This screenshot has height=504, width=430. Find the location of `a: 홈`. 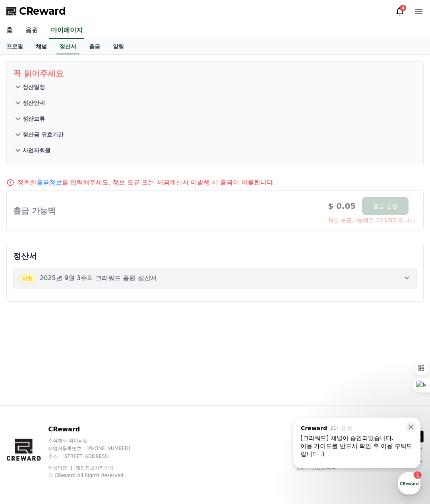

a: 홈 is located at coordinates (27, 262).